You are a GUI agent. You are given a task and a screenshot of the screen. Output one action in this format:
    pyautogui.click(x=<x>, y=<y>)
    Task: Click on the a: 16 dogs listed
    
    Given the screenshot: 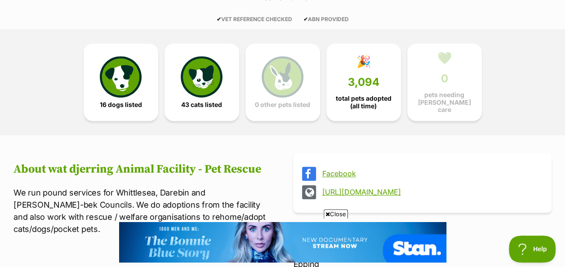 What is the action you would take?
    pyautogui.click(x=121, y=82)
    